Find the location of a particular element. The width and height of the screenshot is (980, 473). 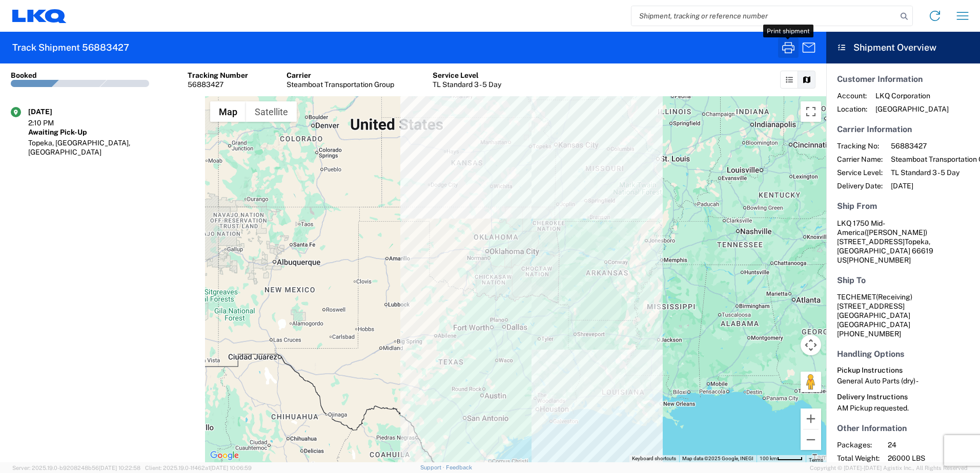

span: LKQ 1750 Mid-America is located at coordinates (861, 228).